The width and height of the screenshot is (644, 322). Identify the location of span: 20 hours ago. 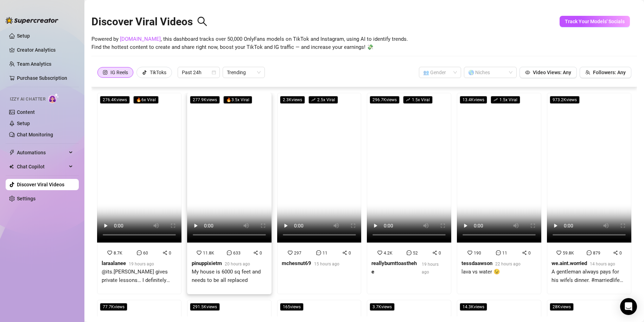
(237, 264).